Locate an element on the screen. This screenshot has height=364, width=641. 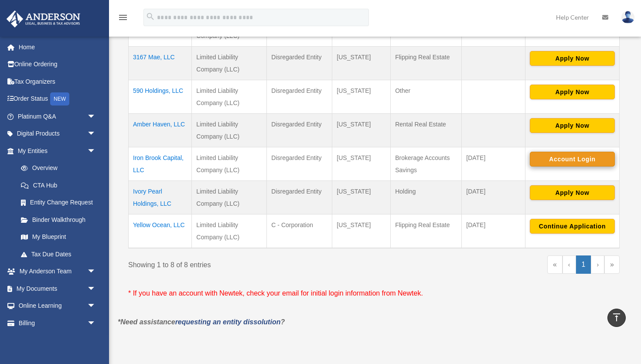
a: Home is located at coordinates (57, 47).